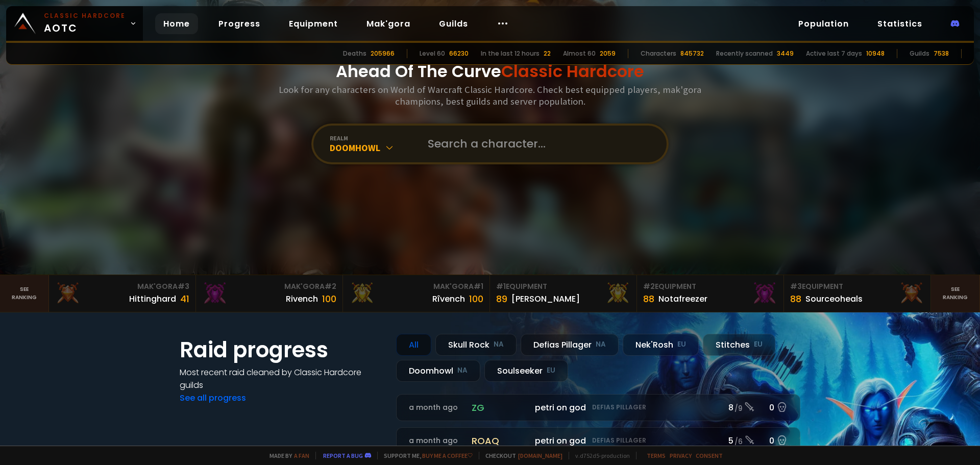  I want to click on div: Nek'Rosh, so click(661, 344).